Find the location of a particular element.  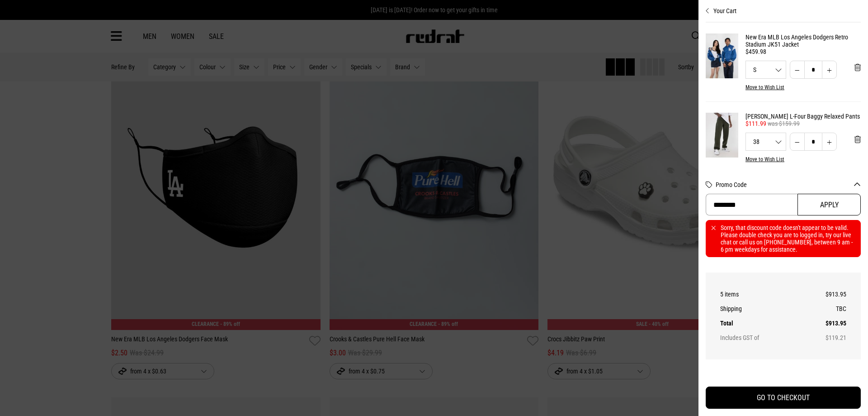

th: 5 items is located at coordinates (761, 294).